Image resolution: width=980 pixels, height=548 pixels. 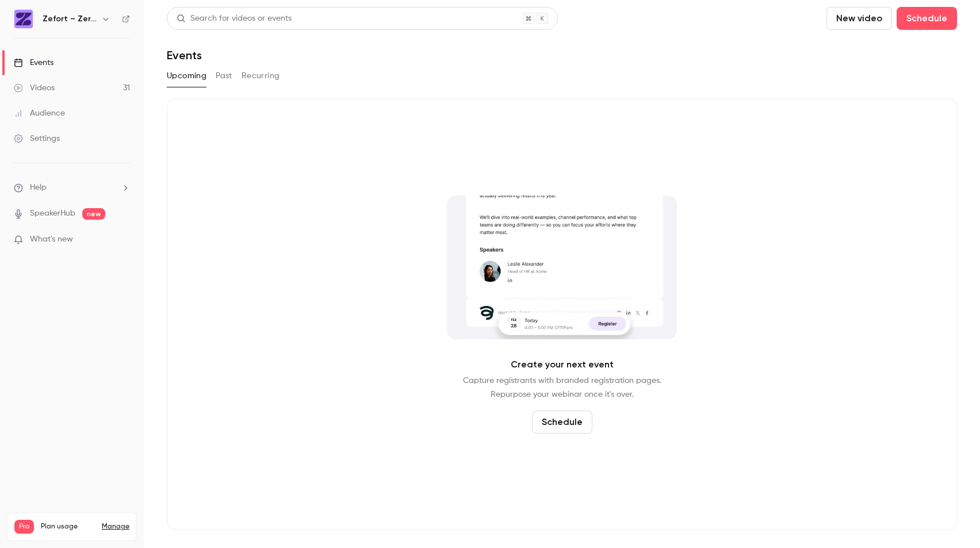 What do you see at coordinates (115, 527) in the screenshot?
I see `a: Manage` at bounding box center [115, 527].